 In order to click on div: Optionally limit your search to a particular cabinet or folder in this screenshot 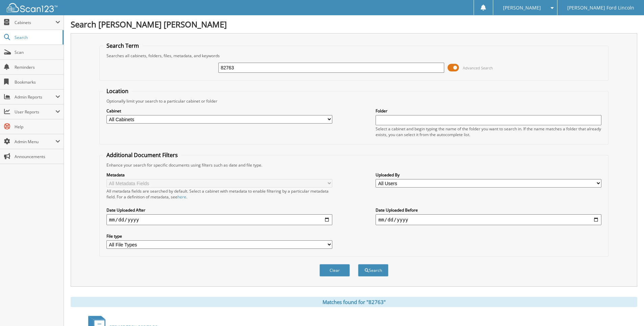, I will do `click(354, 101)`.